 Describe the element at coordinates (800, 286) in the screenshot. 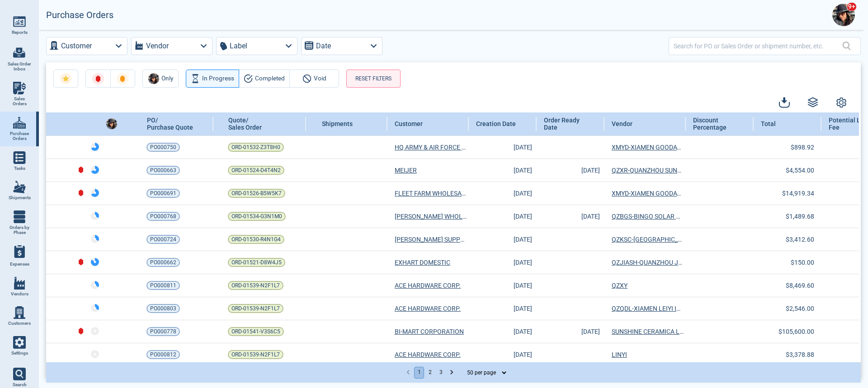

I see `span: $8,469.60` at that location.